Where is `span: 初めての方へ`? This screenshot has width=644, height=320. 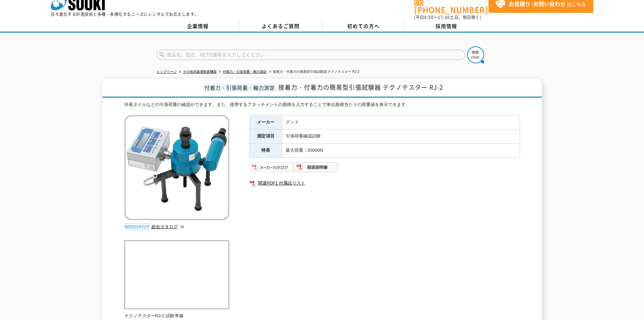
span: 初めての方へ is located at coordinates (363, 26).